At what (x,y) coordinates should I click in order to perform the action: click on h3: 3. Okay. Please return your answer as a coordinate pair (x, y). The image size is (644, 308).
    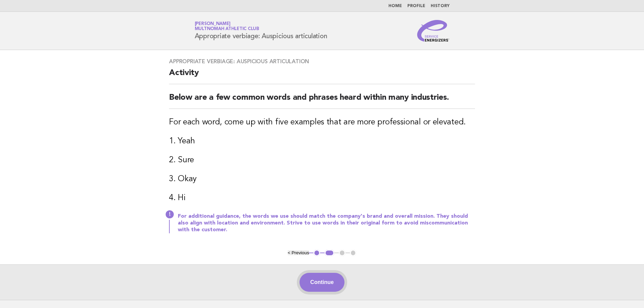
    Looking at the image, I should click on (322, 179).